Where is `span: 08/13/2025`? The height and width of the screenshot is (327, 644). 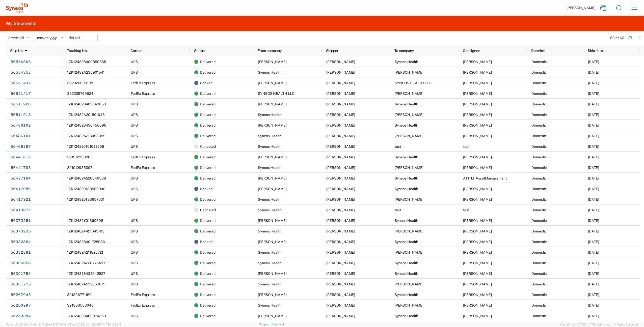
span: 08/13/2025 is located at coordinates (593, 136).